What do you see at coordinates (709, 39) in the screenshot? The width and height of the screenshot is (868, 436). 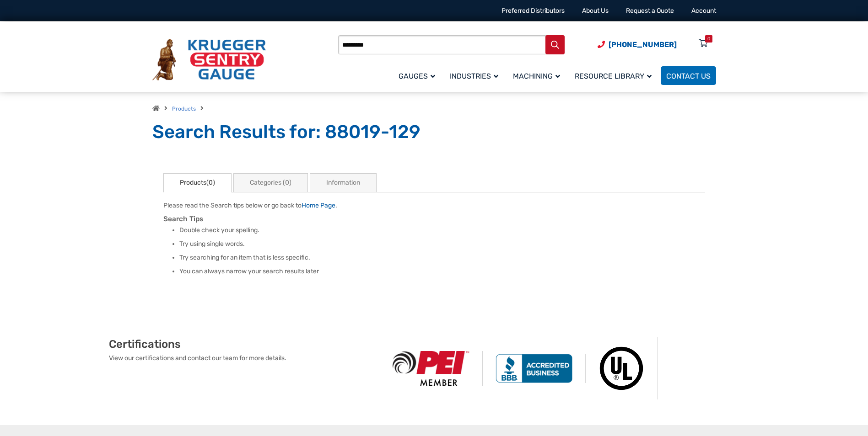 I see `div: 0` at bounding box center [709, 39].